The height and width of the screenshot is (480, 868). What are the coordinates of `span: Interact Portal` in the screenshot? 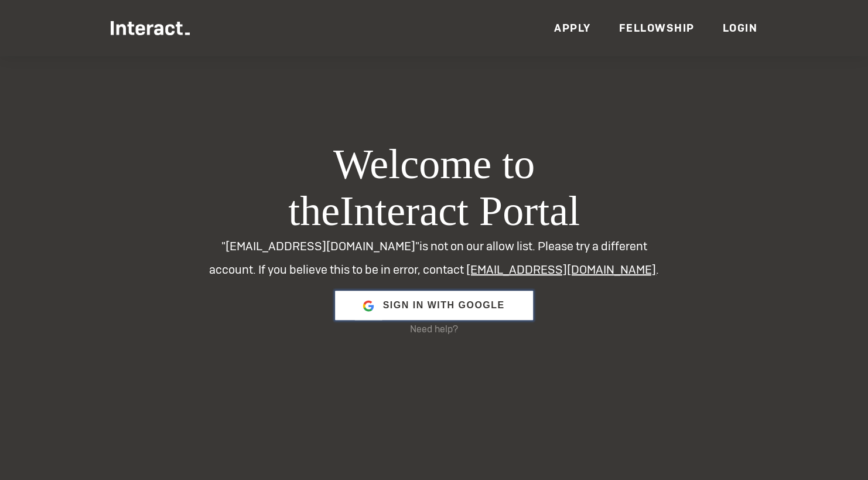 It's located at (460, 211).